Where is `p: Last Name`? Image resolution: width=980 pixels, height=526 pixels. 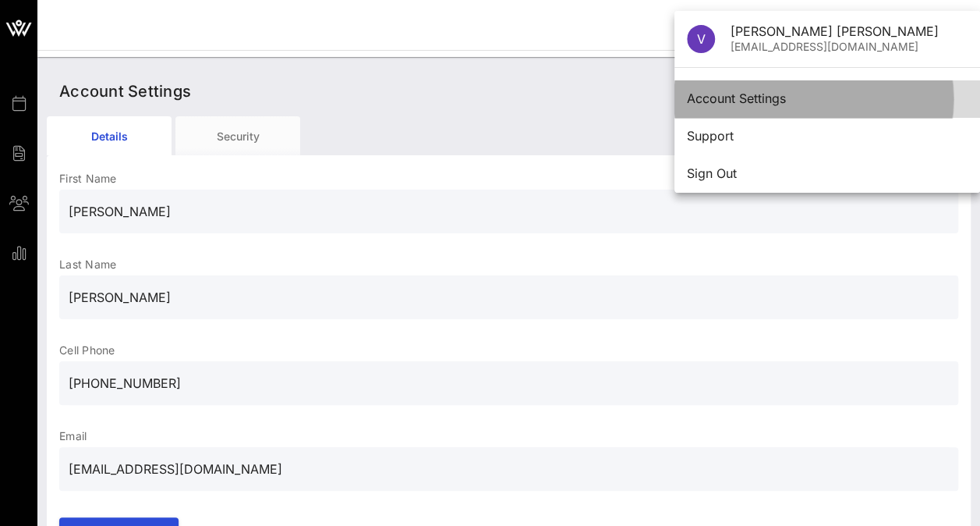 p: Last Name is located at coordinates (508, 264).